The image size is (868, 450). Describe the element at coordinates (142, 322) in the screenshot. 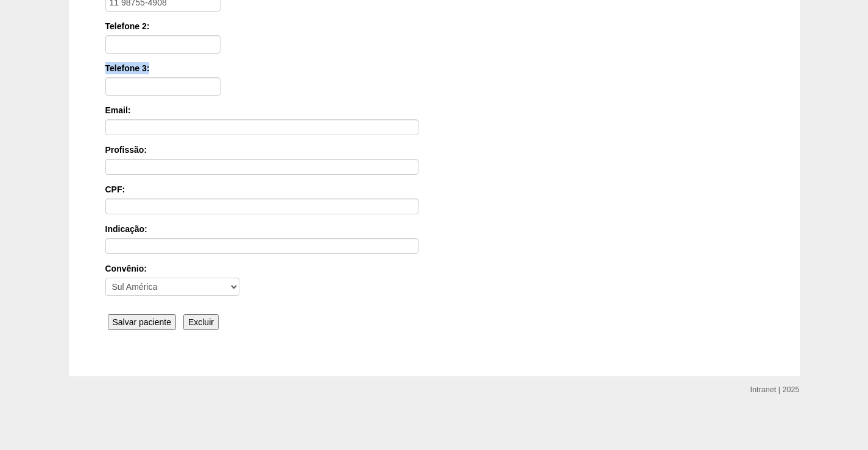

I see `input: Salvar paciente` at that location.